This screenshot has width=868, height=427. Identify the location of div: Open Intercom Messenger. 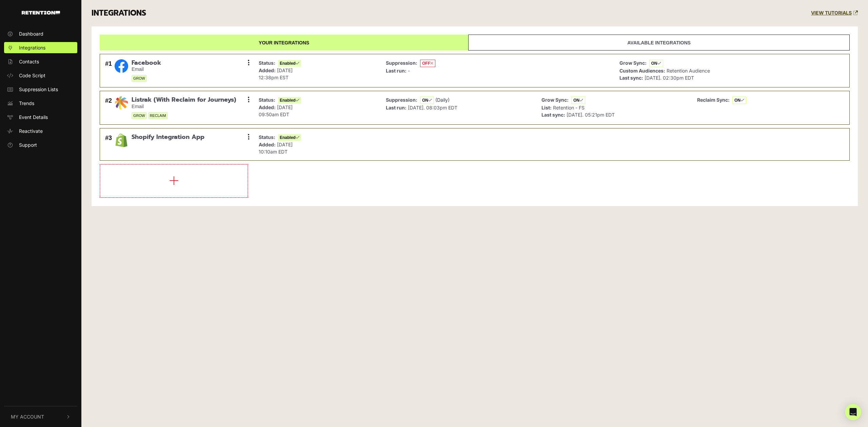
(853, 412).